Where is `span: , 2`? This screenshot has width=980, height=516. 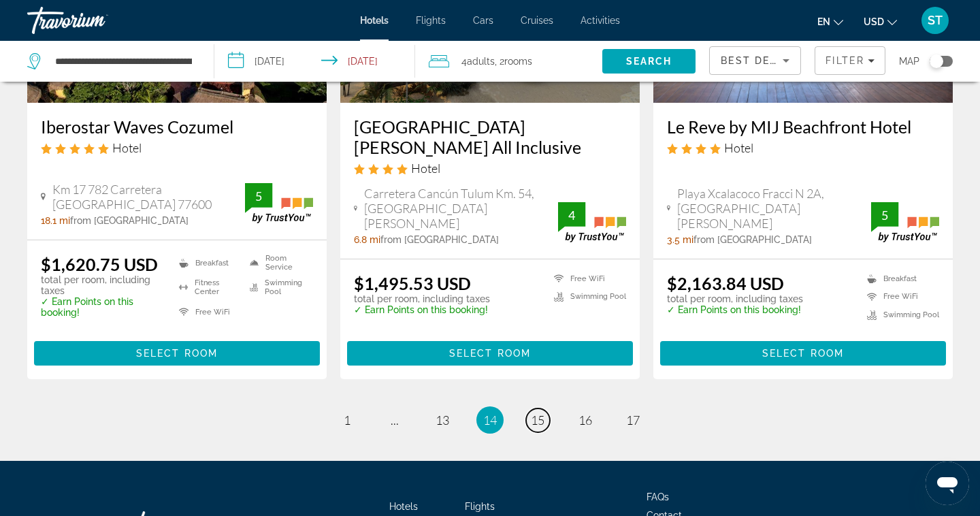
span: , 2 is located at coordinates (513, 61).